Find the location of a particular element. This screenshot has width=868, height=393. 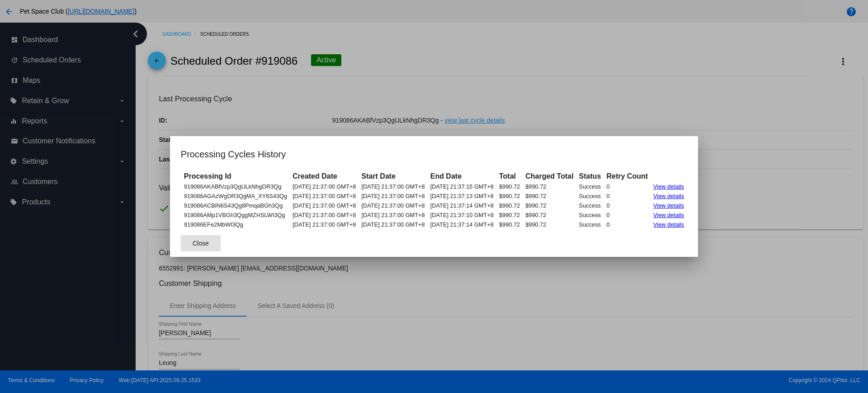

th: Processing Id is located at coordinates (235, 176).